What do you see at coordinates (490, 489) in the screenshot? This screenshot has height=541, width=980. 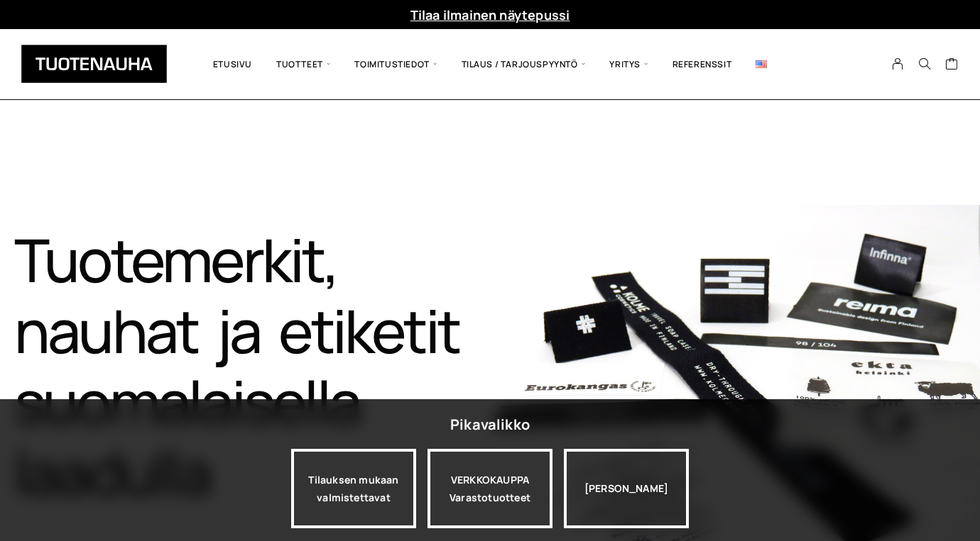 I see `div: VERKKOKAUPPA Varastotuotteet` at bounding box center [490, 489].